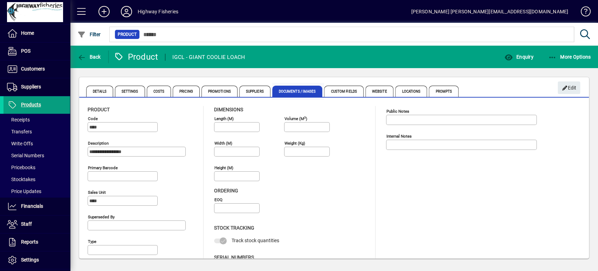  What do you see at coordinates (126, 12) in the screenshot?
I see `button: Profile` at bounding box center [126, 12].